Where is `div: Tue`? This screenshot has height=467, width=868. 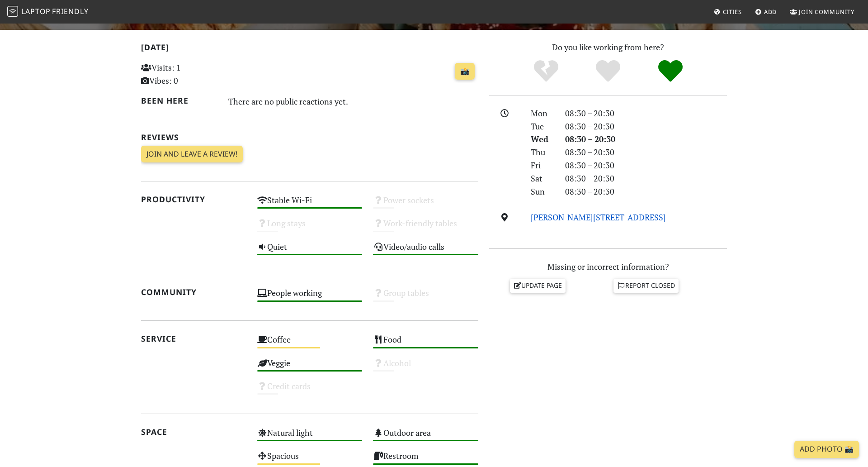 div: Tue is located at coordinates (543, 126).